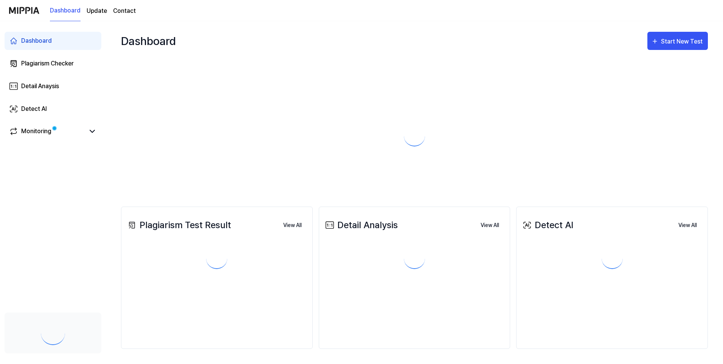  I want to click on div: Start New Test, so click(682, 42).